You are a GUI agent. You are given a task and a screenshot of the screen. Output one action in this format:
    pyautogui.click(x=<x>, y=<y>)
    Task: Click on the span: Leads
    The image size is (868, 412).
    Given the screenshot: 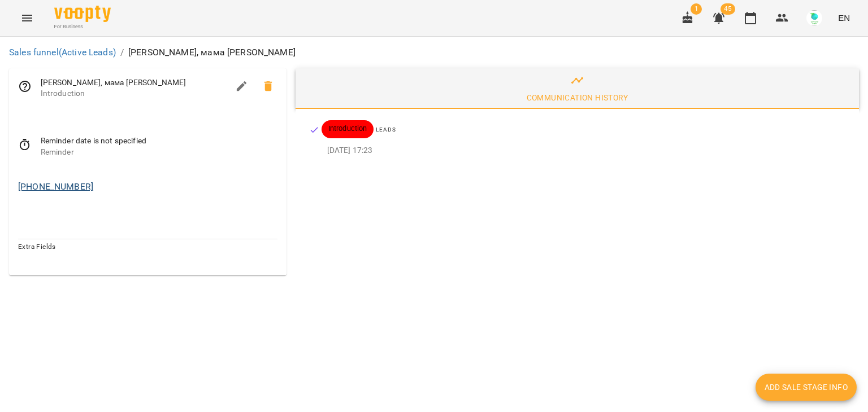 What is the action you would take?
    pyautogui.click(x=385, y=129)
    